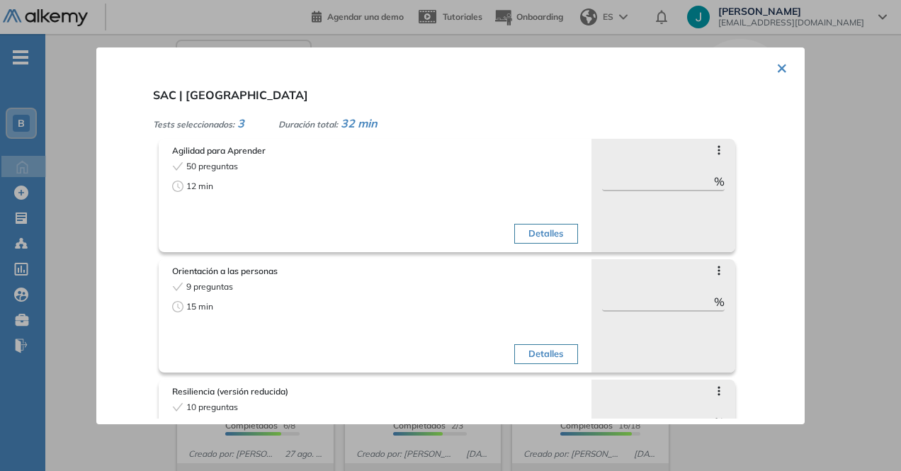 The height and width of the screenshot is (471, 901). What do you see at coordinates (212, 166) in the screenshot?
I see `span: 50 preguntas` at bounding box center [212, 166].